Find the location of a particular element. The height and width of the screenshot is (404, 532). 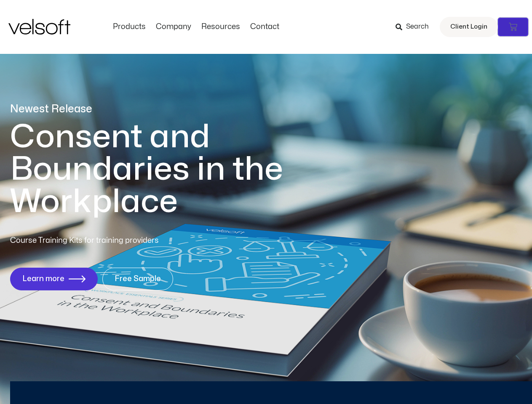

a: CompanyMenu Toggle is located at coordinates (174, 27).